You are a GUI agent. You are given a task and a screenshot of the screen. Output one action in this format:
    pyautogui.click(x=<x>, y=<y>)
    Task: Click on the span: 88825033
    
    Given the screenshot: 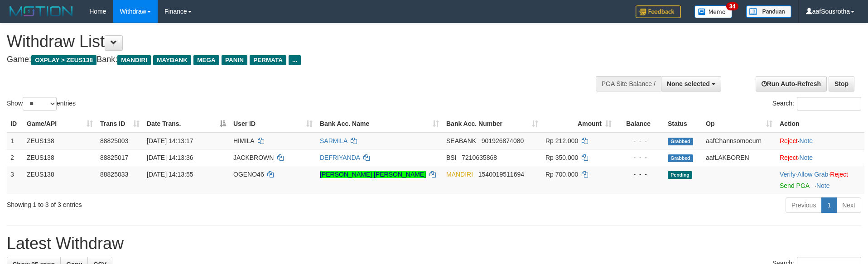 What is the action you would take?
    pyautogui.click(x=114, y=174)
    